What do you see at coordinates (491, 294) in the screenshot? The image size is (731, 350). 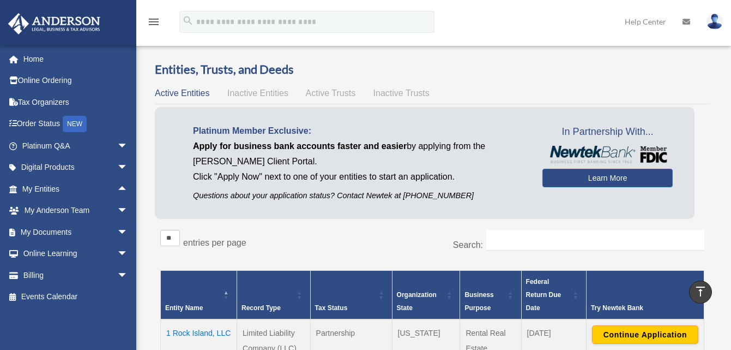 I see `th: Business Purpose: Activate to sort` at bounding box center [491, 294].